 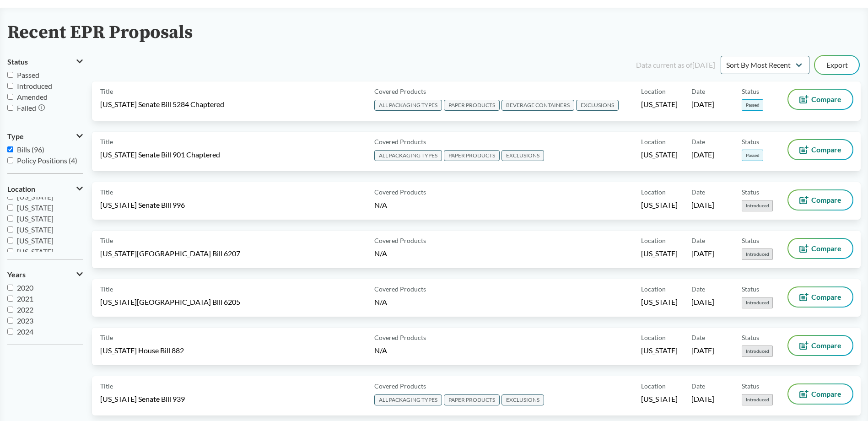 What do you see at coordinates (10, 97) in the screenshot?
I see `input: Amended` at bounding box center [10, 97].